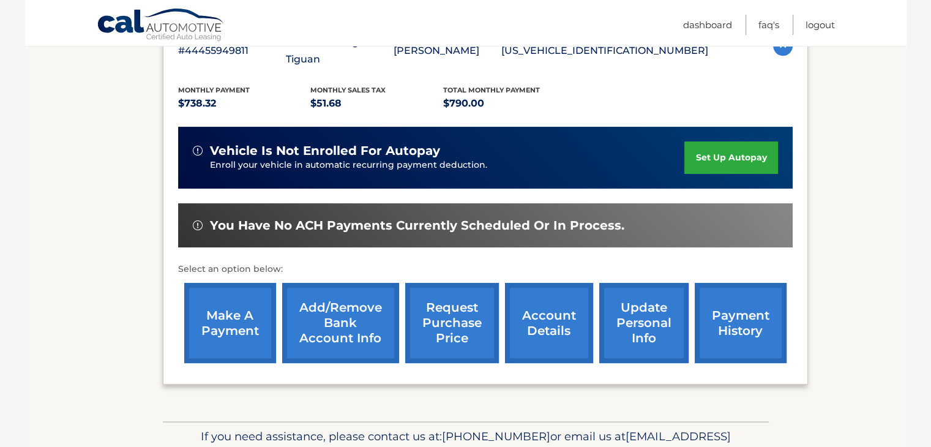  What do you see at coordinates (509, 103) in the screenshot?
I see `p: $790.00` at bounding box center [509, 103].